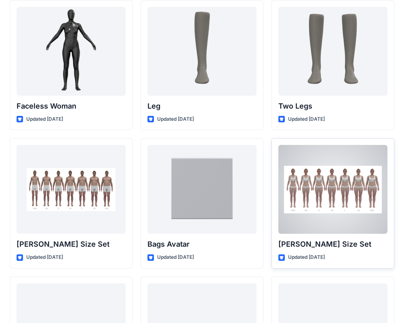 The height and width of the screenshot is (323, 404). Describe the element at coordinates (202, 106) in the screenshot. I see `p: Leg` at that location.